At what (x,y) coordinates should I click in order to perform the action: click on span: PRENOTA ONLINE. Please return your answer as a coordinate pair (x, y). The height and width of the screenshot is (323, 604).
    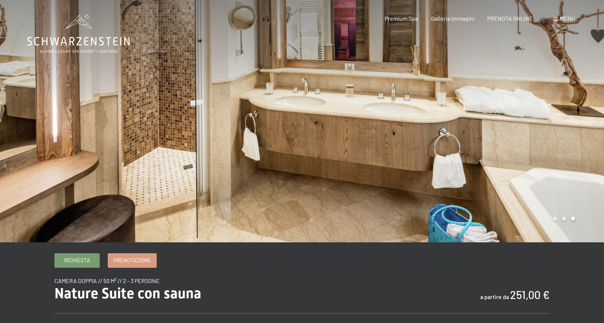
    Looking at the image, I should click on (510, 18).